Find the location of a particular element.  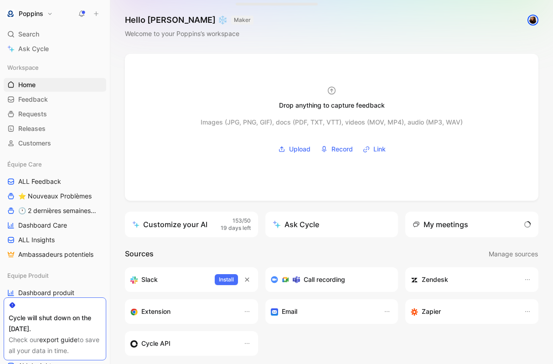

a: ALL Insights is located at coordinates (55, 240).